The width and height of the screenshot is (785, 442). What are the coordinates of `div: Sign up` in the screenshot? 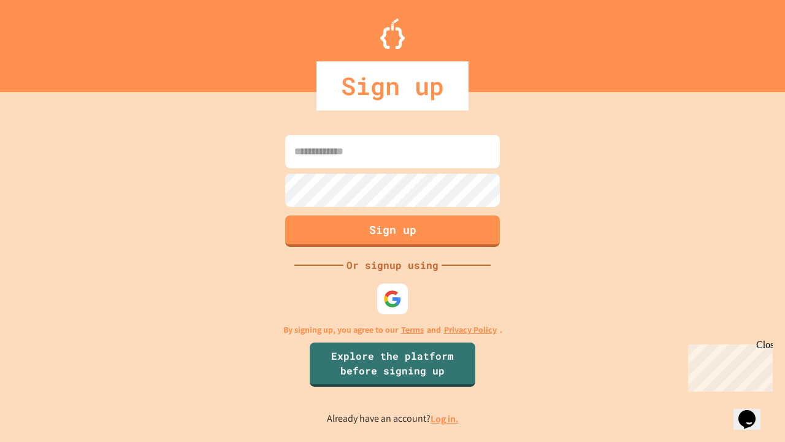 It's located at (393, 86).